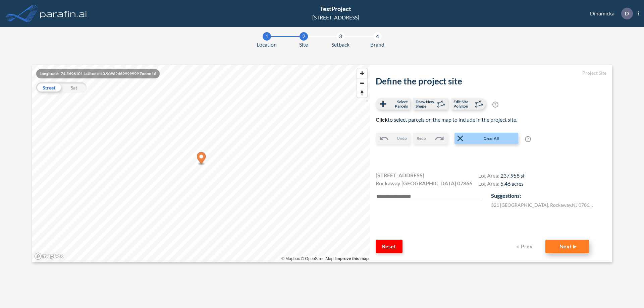 The width and height of the screenshot is (644, 308). I want to click on span: 237,958 sf, so click(512, 175).